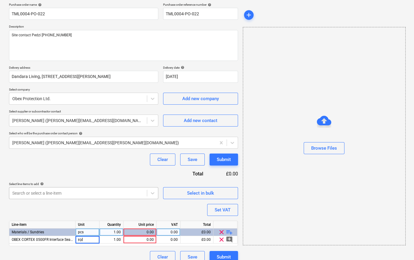 The width and height of the screenshot is (414, 260). Describe the element at coordinates (201, 121) in the screenshot. I see `button: Add new contact` at that location.